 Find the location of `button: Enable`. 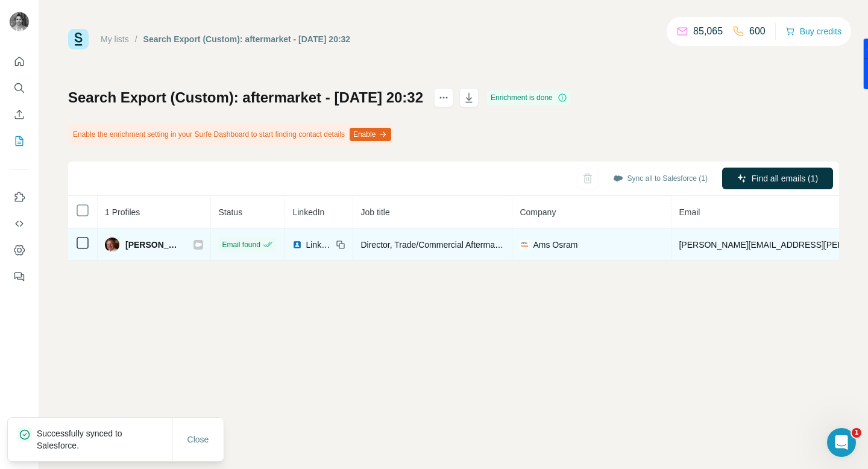

button: Enable is located at coordinates (371, 134).